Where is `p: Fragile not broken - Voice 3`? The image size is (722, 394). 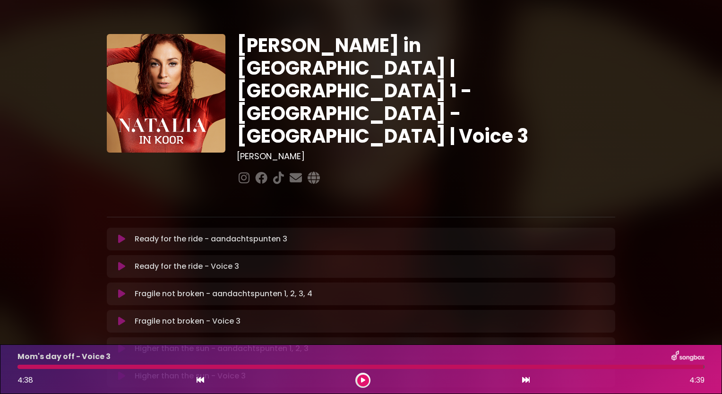
p: Fragile not broken - Voice 3 is located at coordinates (188, 321).